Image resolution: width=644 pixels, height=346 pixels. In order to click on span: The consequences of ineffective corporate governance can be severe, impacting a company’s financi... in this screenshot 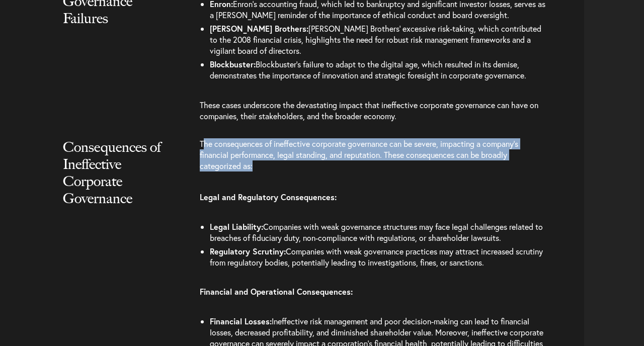, I will do `click(359, 155)`.